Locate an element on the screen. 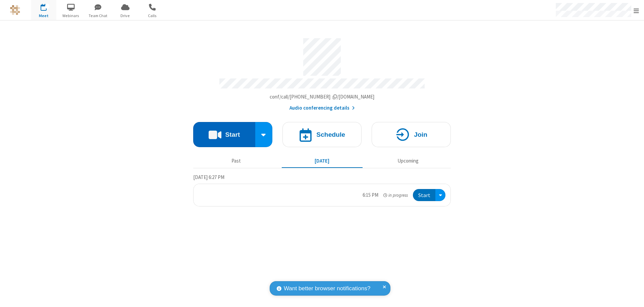 This screenshot has width=644, height=307. button: Join is located at coordinates (411, 134).